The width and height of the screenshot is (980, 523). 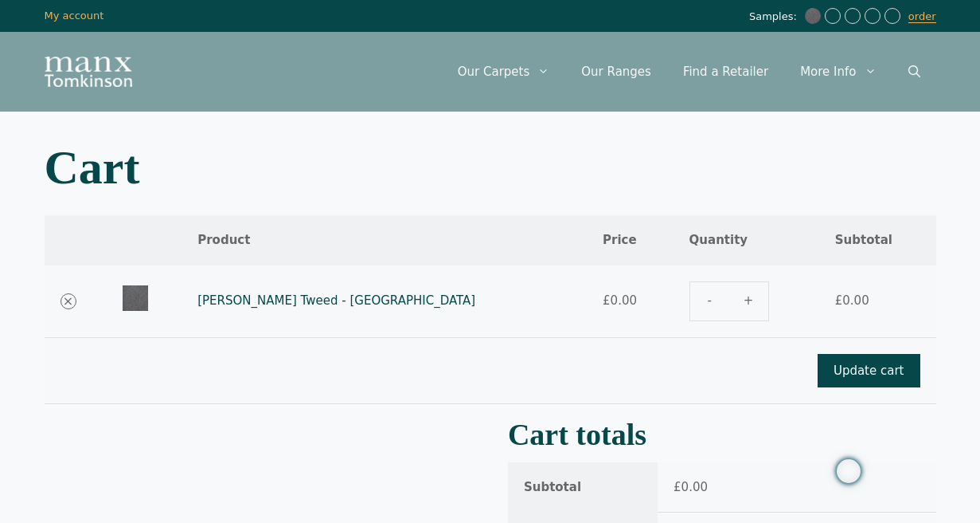 I want to click on a: order, so click(x=923, y=17).